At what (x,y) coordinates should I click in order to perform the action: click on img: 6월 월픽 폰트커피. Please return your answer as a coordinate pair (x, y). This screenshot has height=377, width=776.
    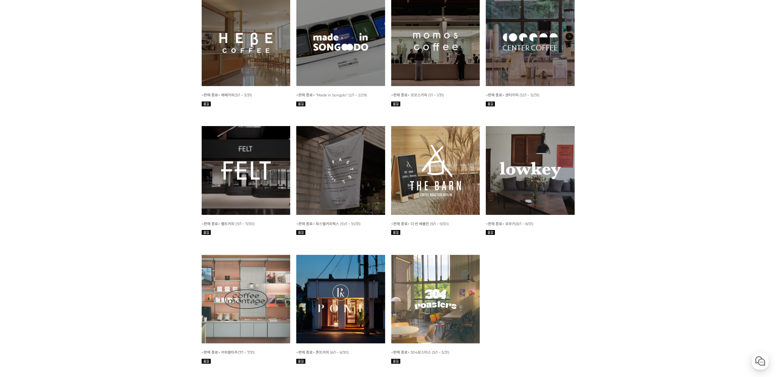
    Looking at the image, I should click on (341, 299).